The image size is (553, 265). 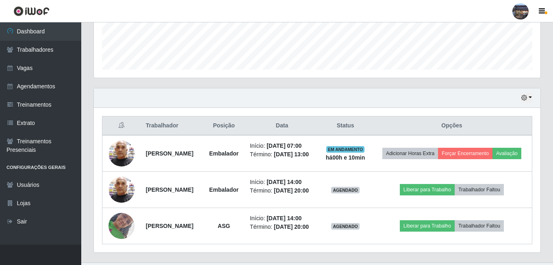 I want to click on button: Avaliação, so click(x=507, y=153).